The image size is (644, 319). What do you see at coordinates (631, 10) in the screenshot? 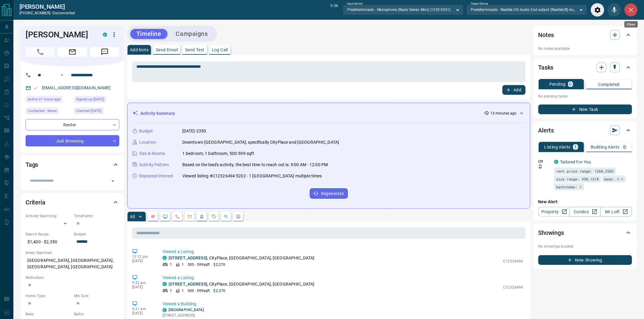
I see `div: Close` at bounding box center [631, 10].